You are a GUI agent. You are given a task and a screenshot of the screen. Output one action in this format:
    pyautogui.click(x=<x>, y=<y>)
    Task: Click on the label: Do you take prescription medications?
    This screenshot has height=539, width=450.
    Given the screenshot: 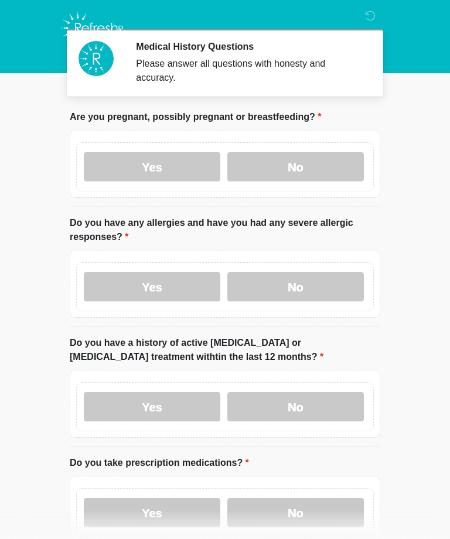 What is the action you would take?
    pyautogui.click(x=159, y=463)
    